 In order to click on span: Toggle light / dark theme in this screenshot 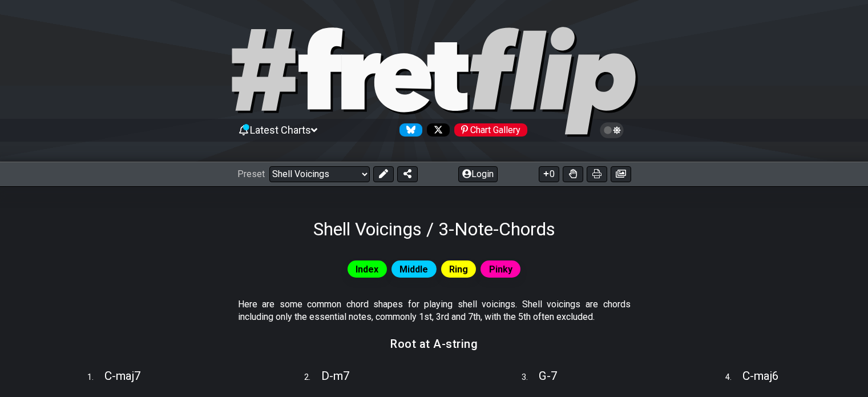, I will do `click(612, 131)`.